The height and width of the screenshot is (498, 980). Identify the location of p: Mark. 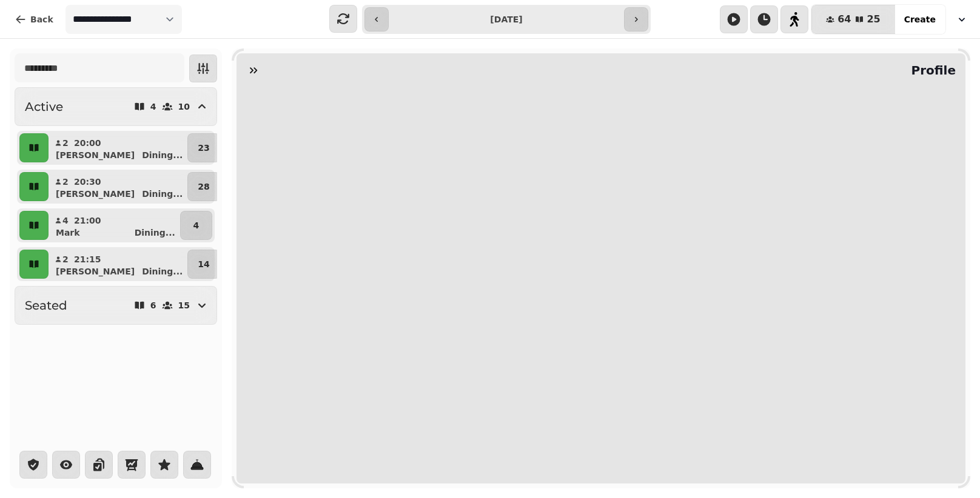
(68, 232).